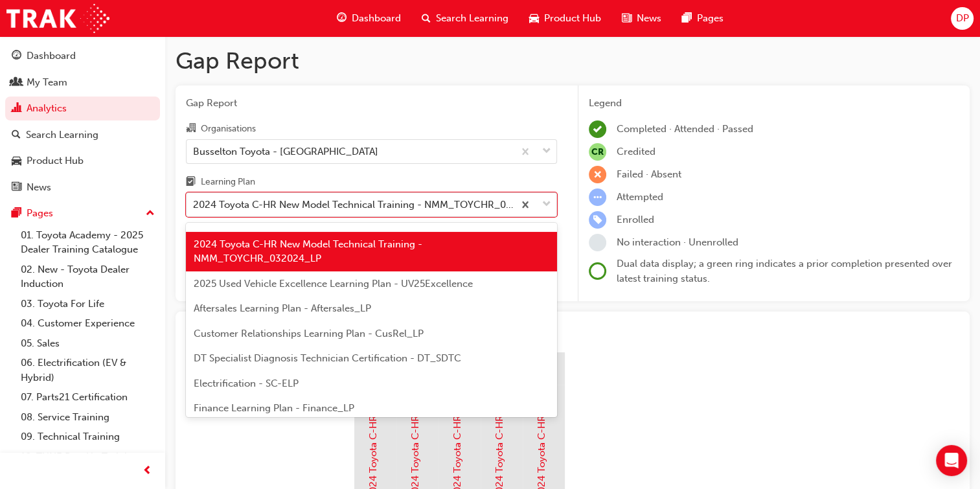 The height and width of the screenshot is (489, 980). Describe the element at coordinates (962, 18) in the screenshot. I see `button: DP` at that location.